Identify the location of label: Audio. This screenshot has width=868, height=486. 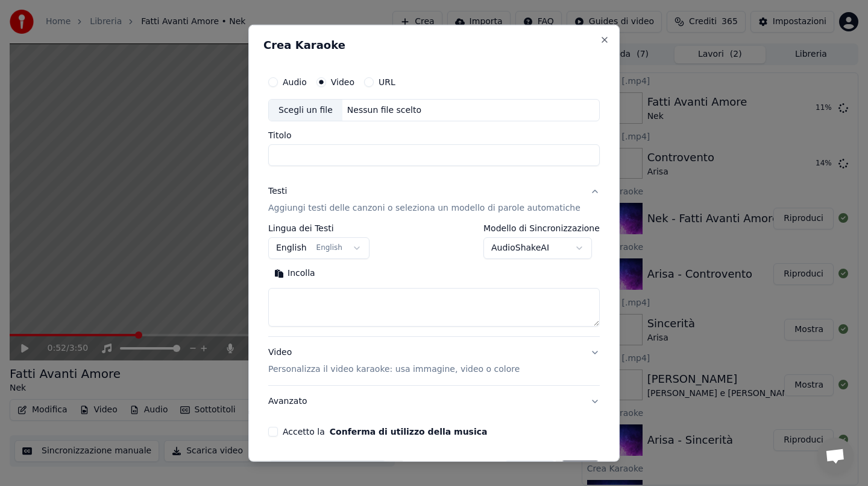
(295, 81).